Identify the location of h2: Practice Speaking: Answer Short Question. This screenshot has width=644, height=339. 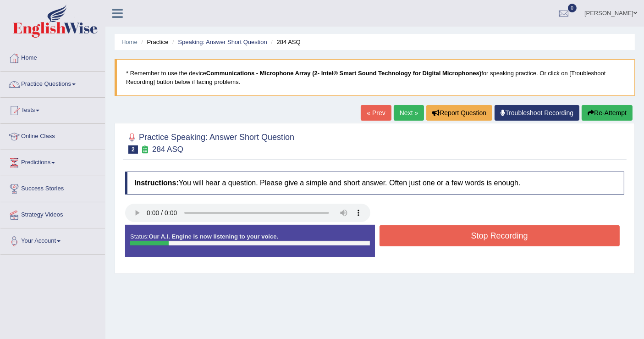
(210, 142).